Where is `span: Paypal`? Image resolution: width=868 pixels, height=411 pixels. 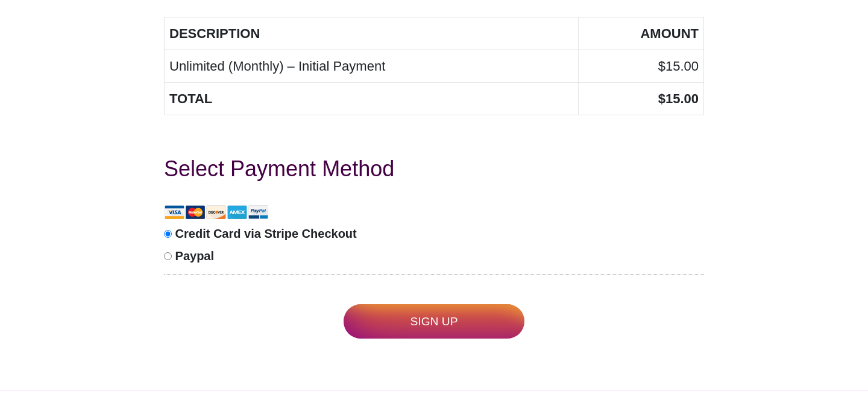 span: Paypal is located at coordinates (195, 256).